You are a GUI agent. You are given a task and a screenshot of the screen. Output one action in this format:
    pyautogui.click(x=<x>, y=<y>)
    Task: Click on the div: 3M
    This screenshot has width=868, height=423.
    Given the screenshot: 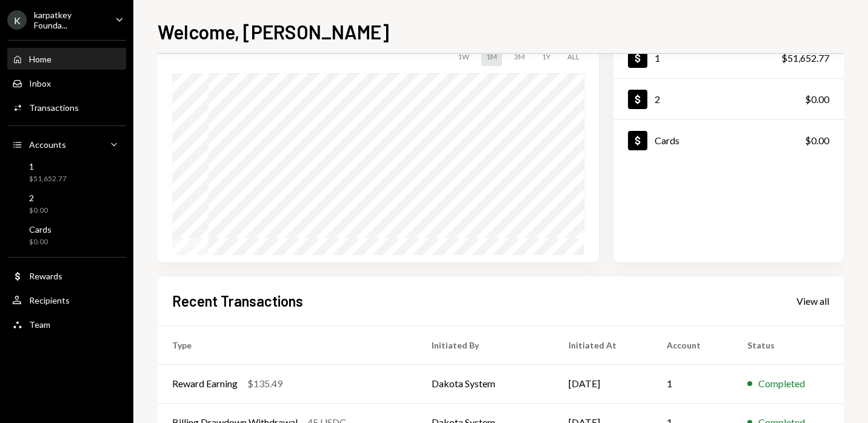 What is the action you would take?
    pyautogui.click(x=520, y=56)
    